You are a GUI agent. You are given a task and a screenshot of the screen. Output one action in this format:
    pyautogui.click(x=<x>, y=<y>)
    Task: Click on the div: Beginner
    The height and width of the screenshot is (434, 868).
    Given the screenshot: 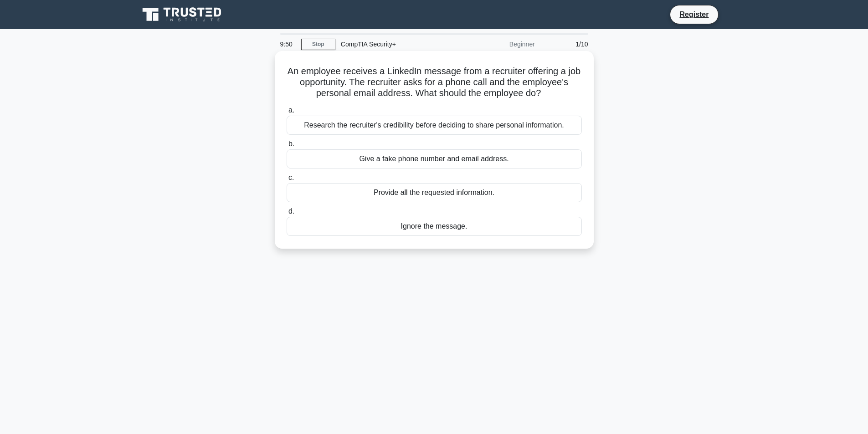 What is the action you would take?
    pyautogui.click(x=500, y=44)
    